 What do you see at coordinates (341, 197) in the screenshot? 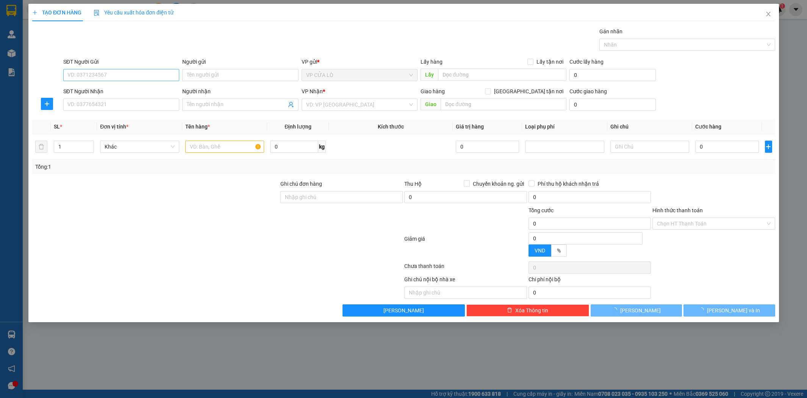
I see `input: Ghi chú đơn hàng` at bounding box center [341, 197].